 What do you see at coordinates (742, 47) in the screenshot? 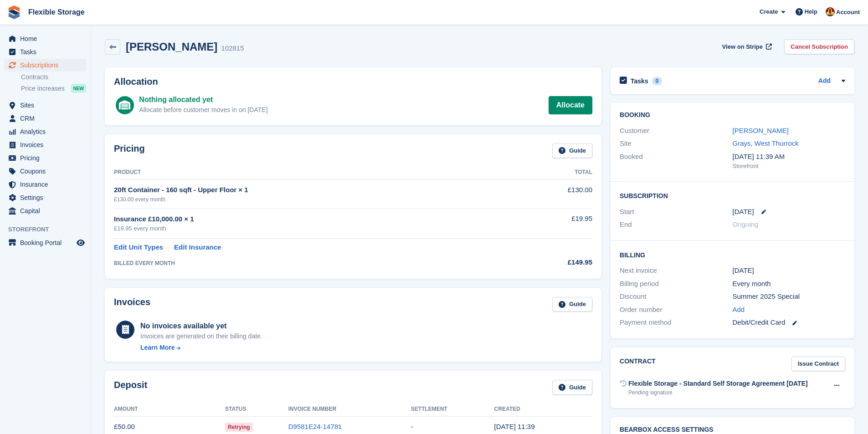
I see `span: View on Stripe` at bounding box center [742, 47].